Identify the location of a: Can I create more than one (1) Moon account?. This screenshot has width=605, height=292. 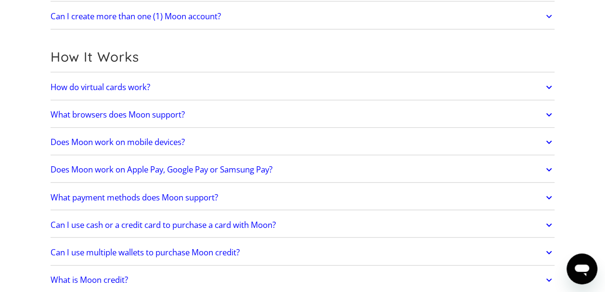
(303, 16).